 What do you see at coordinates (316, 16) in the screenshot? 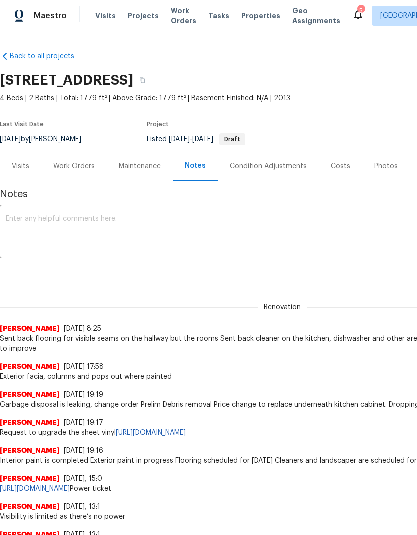
I see `span: Geo Assignments` at bounding box center [316, 16].